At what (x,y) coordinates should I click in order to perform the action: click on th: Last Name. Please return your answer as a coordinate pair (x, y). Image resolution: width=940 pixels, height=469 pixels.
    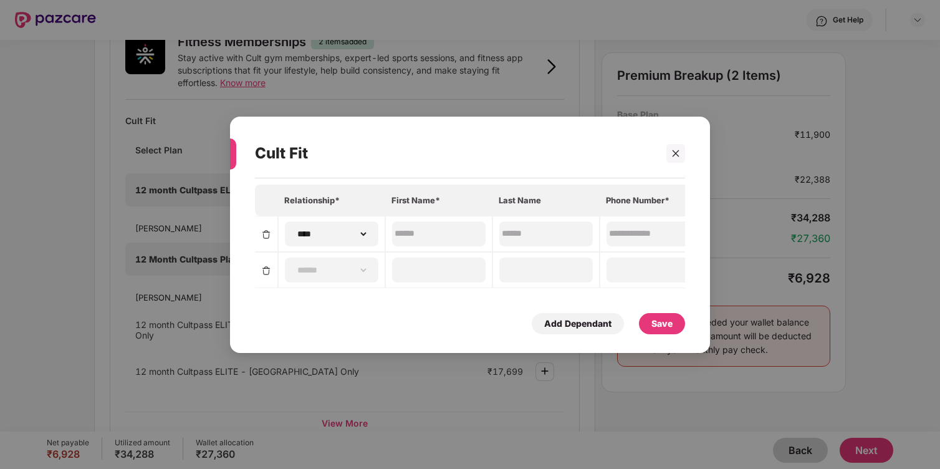
    Looking at the image, I should click on (546, 199).